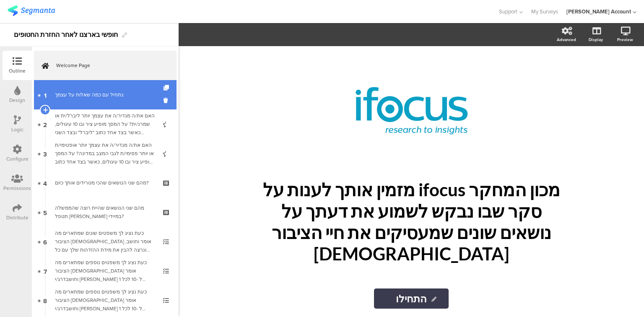 The image size is (644, 317). Describe the element at coordinates (18, 100) in the screenshot. I see `div: Design` at that location.